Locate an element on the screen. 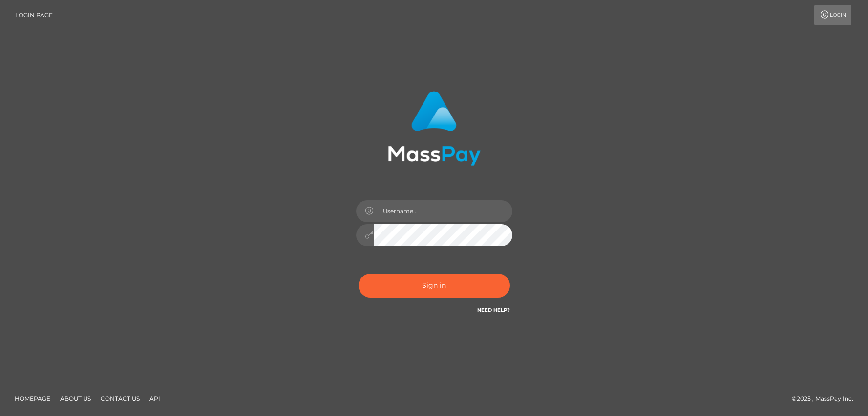 The height and width of the screenshot is (416, 868). button: Sign in is located at coordinates (434, 285).